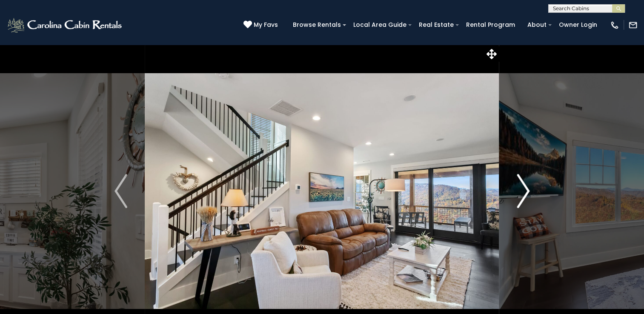 Image resolution: width=644 pixels, height=314 pixels. I want to click on img: White-1-2.png, so click(65, 25).